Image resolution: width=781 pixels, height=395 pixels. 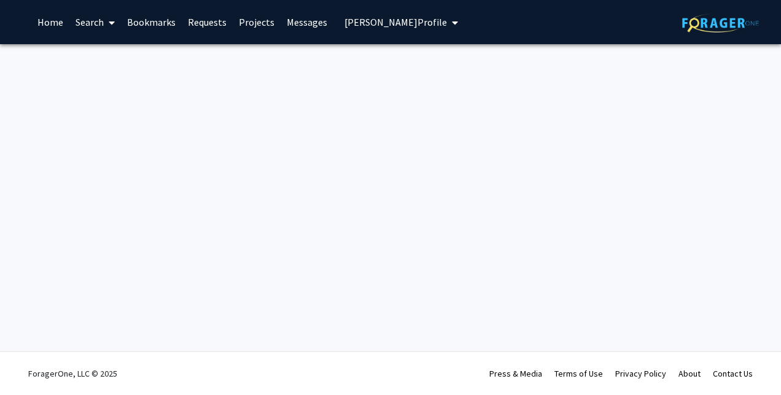 What do you see at coordinates (690, 374) in the screenshot?
I see `a: About` at bounding box center [690, 374].